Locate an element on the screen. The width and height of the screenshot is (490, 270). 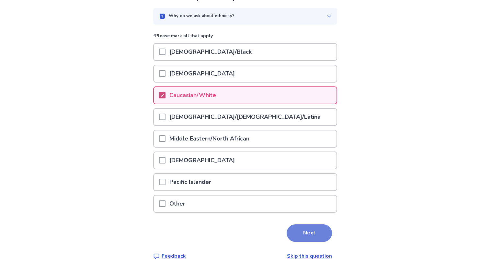
p: Why do we ask about ethnicity? is located at coordinates (201, 16).